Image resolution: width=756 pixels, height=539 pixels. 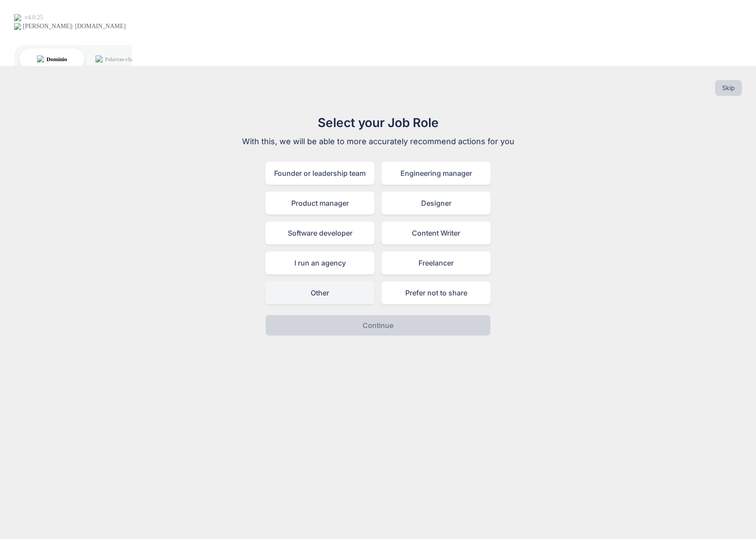 What do you see at coordinates (320, 203) in the screenshot?
I see `div: Product manager` at bounding box center [320, 203].